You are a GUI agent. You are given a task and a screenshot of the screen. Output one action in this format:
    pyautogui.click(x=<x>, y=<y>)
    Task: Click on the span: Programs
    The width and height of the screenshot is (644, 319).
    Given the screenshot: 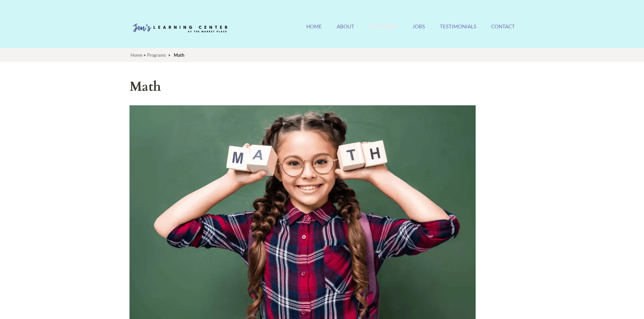 What is the action you would take?
    pyautogui.click(x=157, y=55)
    